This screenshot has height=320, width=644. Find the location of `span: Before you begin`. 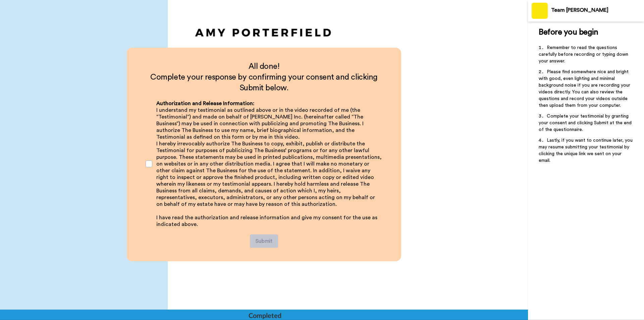

span: Before you begin is located at coordinates (569, 32).